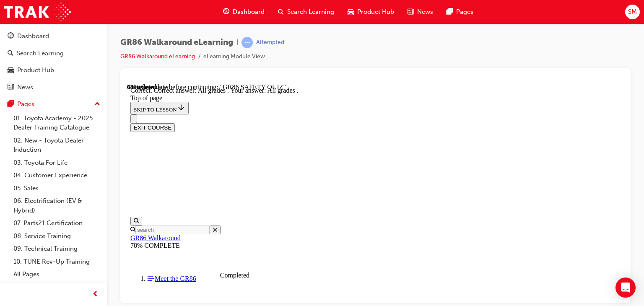  I want to click on a: car-iconProduct Hub, so click(371, 12).